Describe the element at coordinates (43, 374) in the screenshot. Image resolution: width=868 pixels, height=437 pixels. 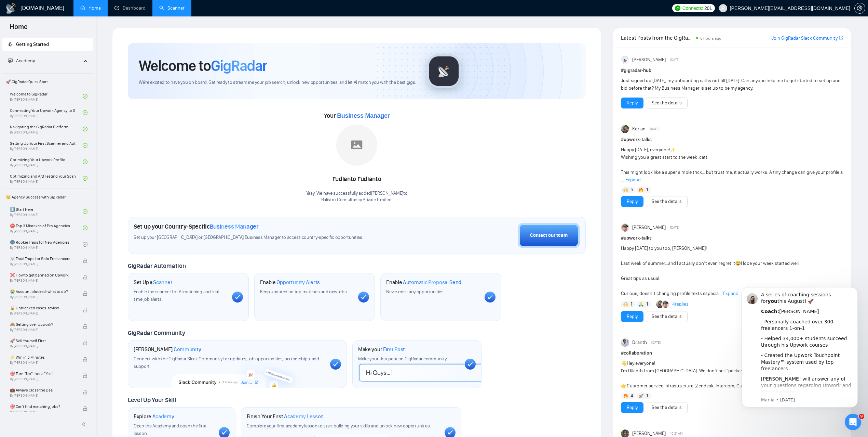
I see `span: 🎯 Turn “No” into a “Yes”` at that location.